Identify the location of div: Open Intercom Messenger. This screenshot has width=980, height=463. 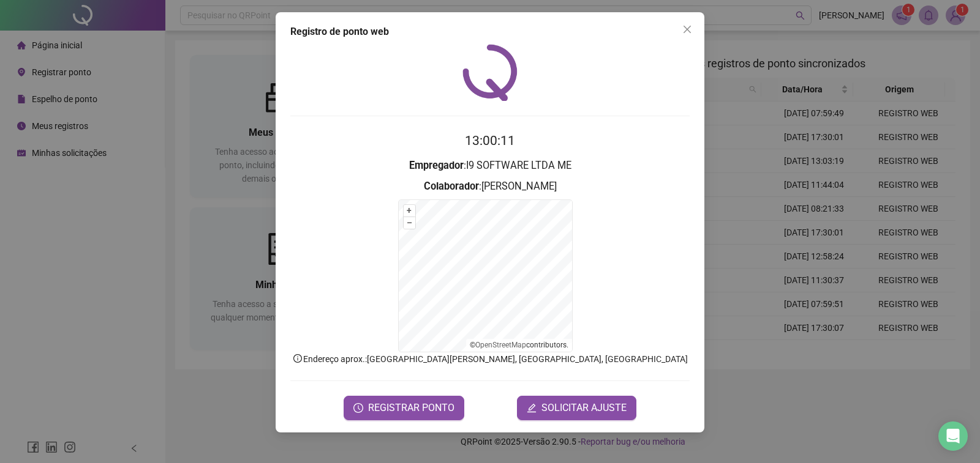
(953, 436).